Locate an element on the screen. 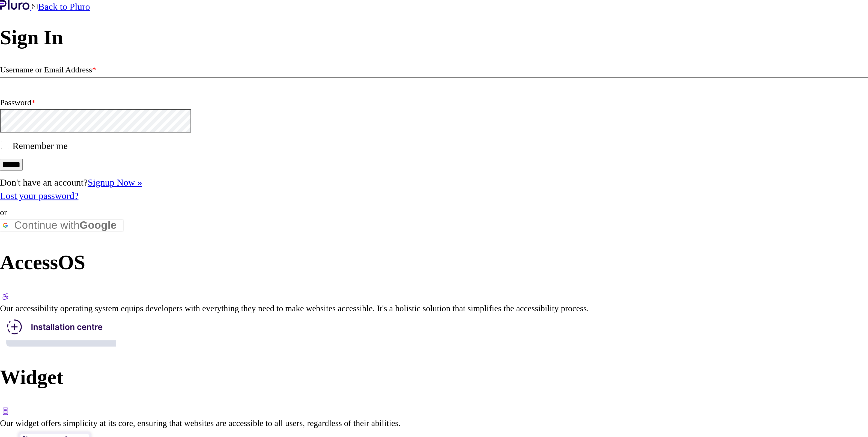 The height and width of the screenshot is (437, 868). input: Remember me is located at coordinates (5, 145).